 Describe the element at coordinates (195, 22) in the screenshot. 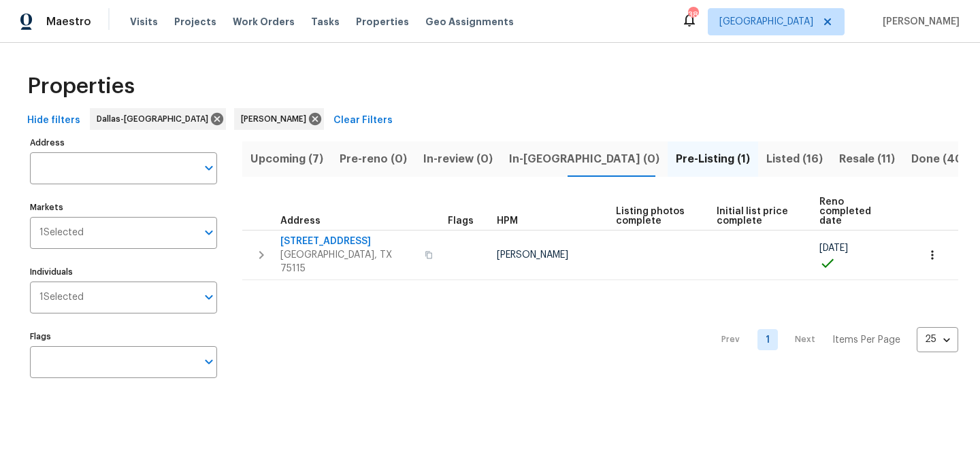

I see `span: Projects` at that location.